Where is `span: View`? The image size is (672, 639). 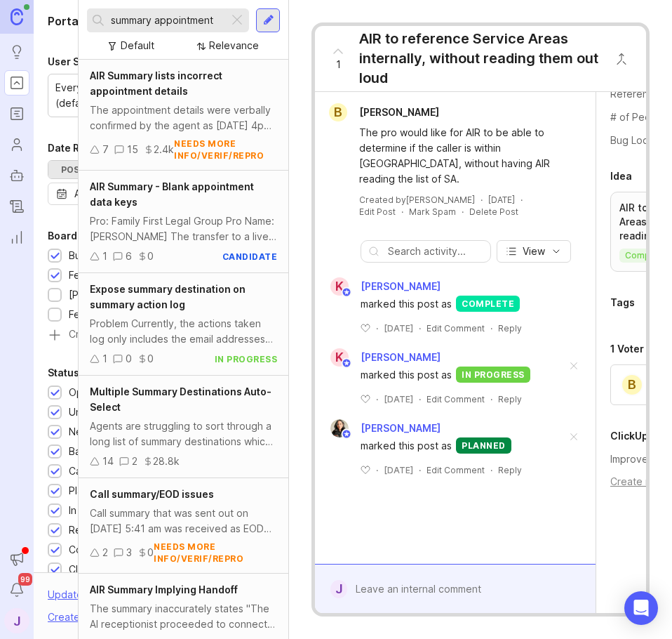 span: View is located at coordinates (534, 251).